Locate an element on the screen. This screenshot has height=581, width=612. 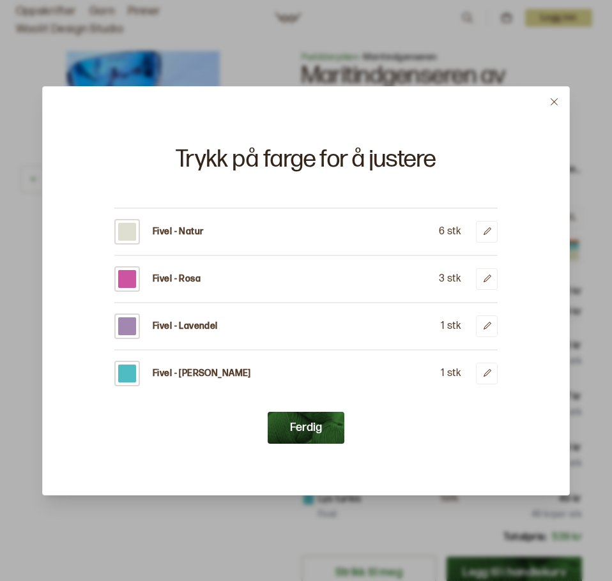
p: Fivel - Lavendel is located at coordinates (185, 326).